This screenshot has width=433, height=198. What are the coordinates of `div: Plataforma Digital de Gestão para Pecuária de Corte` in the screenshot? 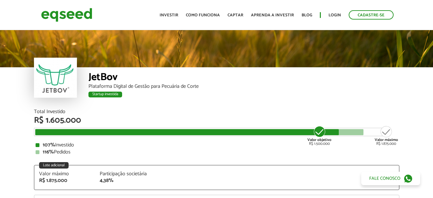 It's located at (244, 87).